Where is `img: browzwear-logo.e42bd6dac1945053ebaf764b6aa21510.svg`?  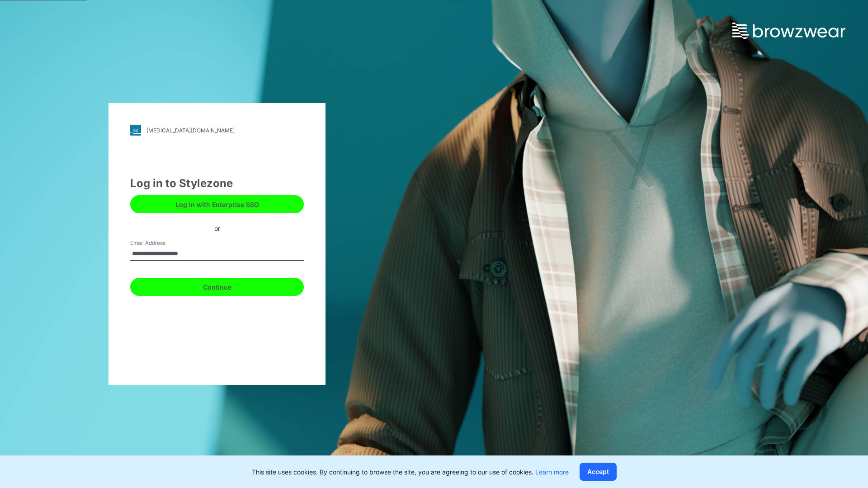
img: browzwear-logo.e42bd6dac1945053ebaf764b6aa21510.svg is located at coordinates (789, 31).